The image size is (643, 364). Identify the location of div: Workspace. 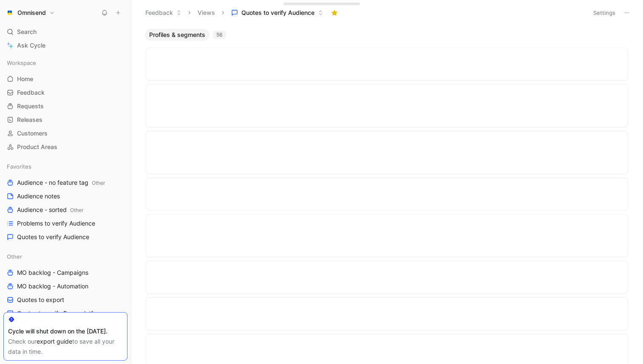
(65, 63).